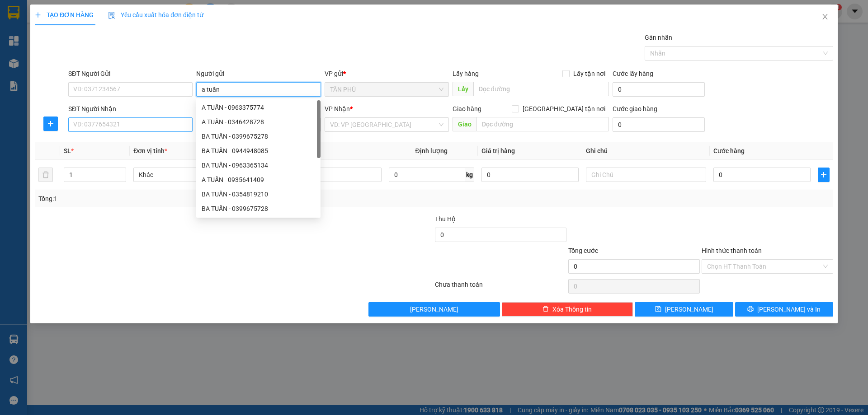 This screenshot has width=868, height=415. I want to click on button: delete, so click(46, 175).